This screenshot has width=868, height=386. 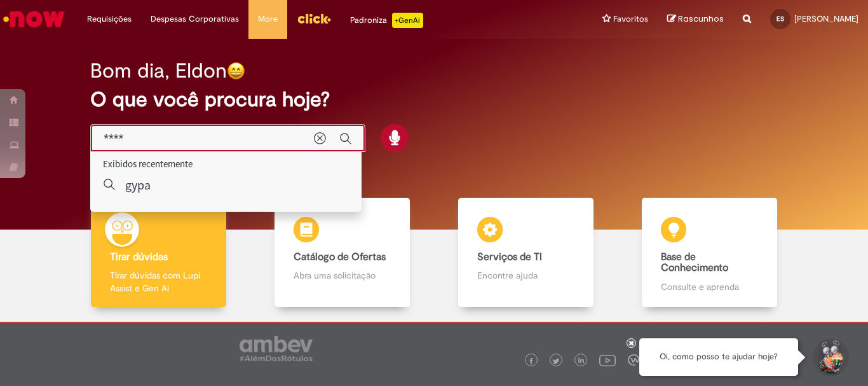 What do you see at coordinates (276, 349) in the screenshot?
I see `img: logo_footer_ambev_rotulo_gray.png` at bounding box center [276, 349].